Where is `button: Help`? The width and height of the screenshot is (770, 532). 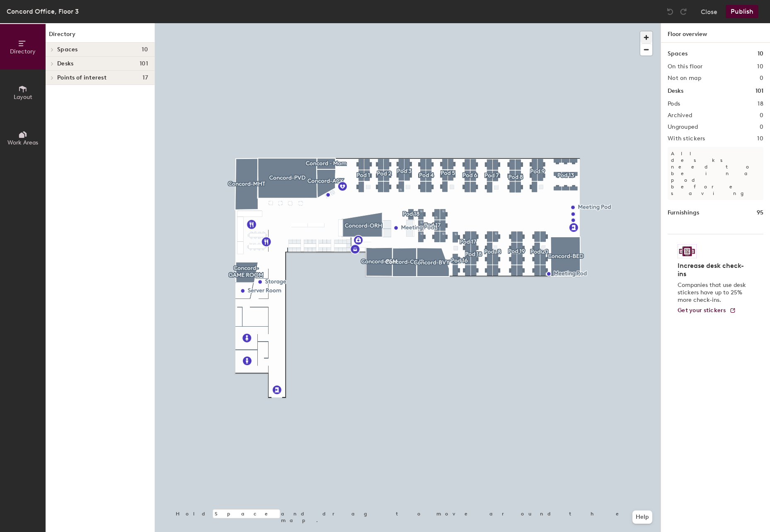
button: Help is located at coordinates (642, 517).